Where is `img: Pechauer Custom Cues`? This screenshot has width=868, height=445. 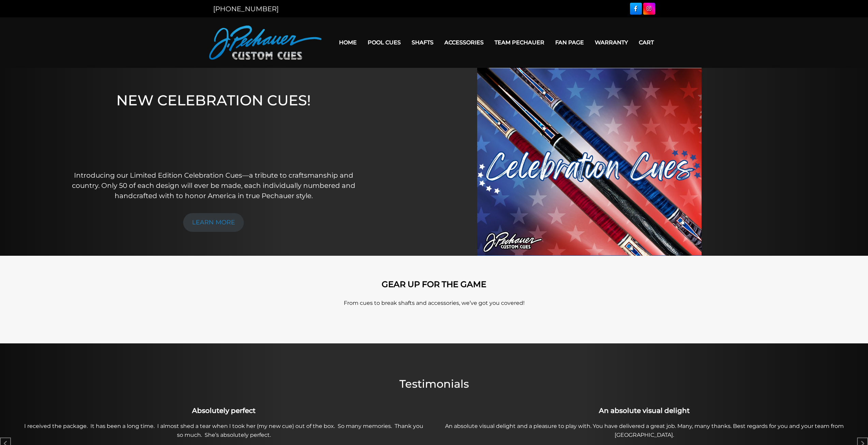 img: Pechauer Custom Cues is located at coordinates (265, 43).